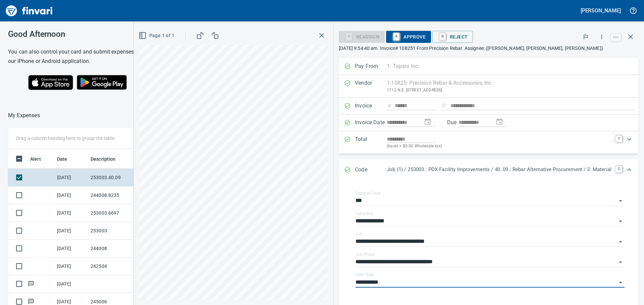 This screenshot has width=644, height=305. Describe the element at coordinates (157, 35) in the screenshot. I see `button: Page 1 of 1` at that location.